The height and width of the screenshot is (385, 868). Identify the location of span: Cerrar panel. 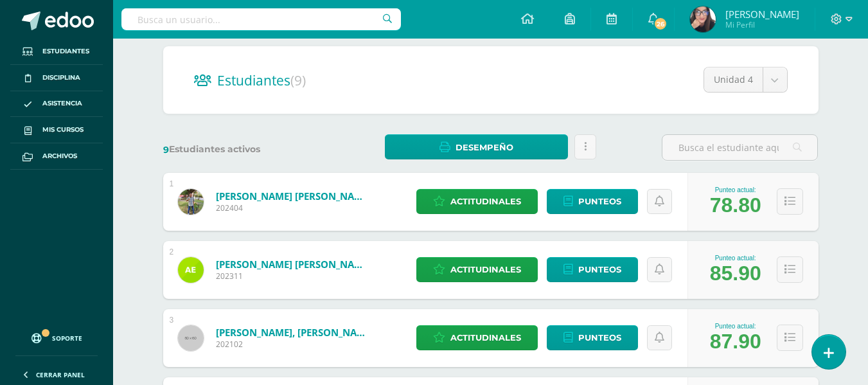
(60, 375).